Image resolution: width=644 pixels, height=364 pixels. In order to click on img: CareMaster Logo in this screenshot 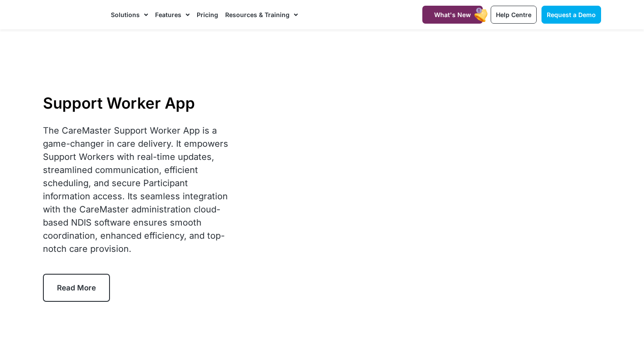, I will do `click(73, 15)`.